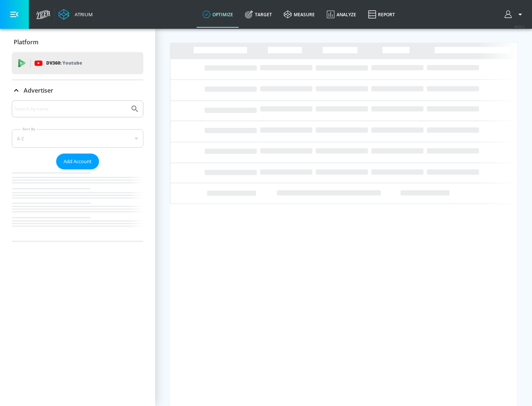  Describe the element at coordinates (258, 14) in the screenshot. I see `a: Target` at that location.